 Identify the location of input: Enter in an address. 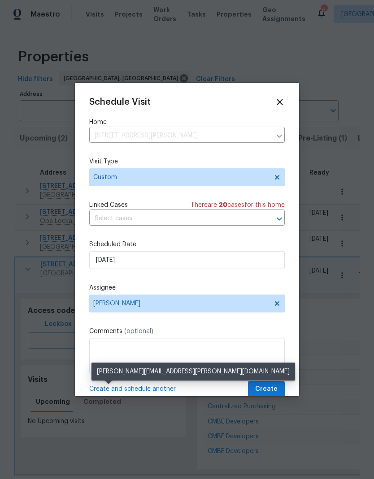
(180, 136).